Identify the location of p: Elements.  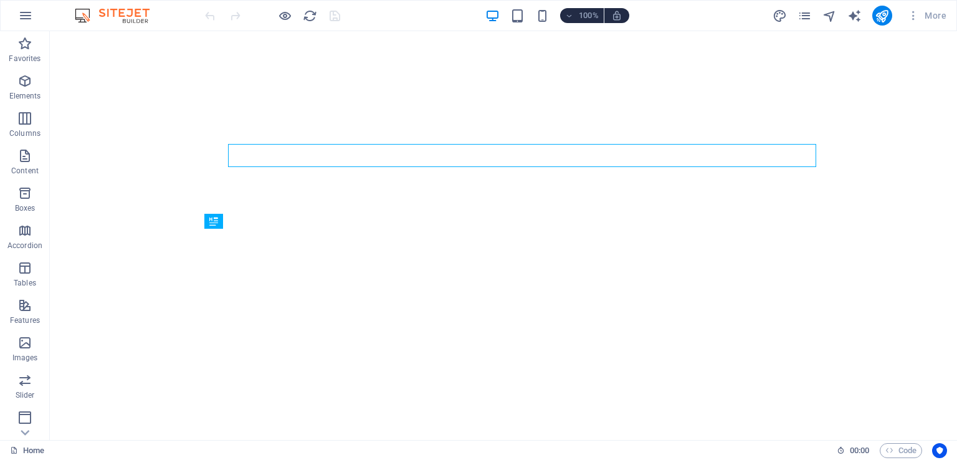
(25, 96).